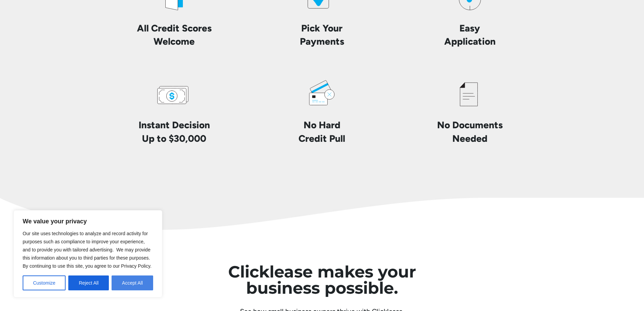 This screenshot has width=644, height=311. Describe the element at coordinates (174, 35) in the screenshot. I see `h4: All Credit Scores Welcome` at that location.